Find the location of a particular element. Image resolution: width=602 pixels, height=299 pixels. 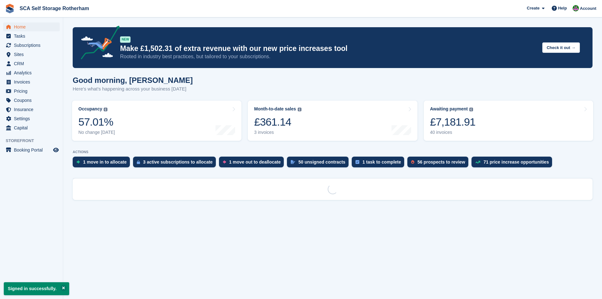

div: £361.14 is located at coordinates (277, 122).